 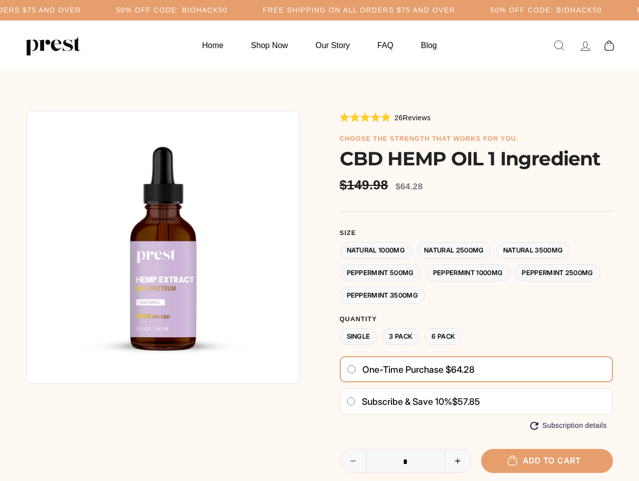 What do you see at coordinates (319, 45) in the screenshot?
I see `ul: Primary` at bounding box center [319, 45].